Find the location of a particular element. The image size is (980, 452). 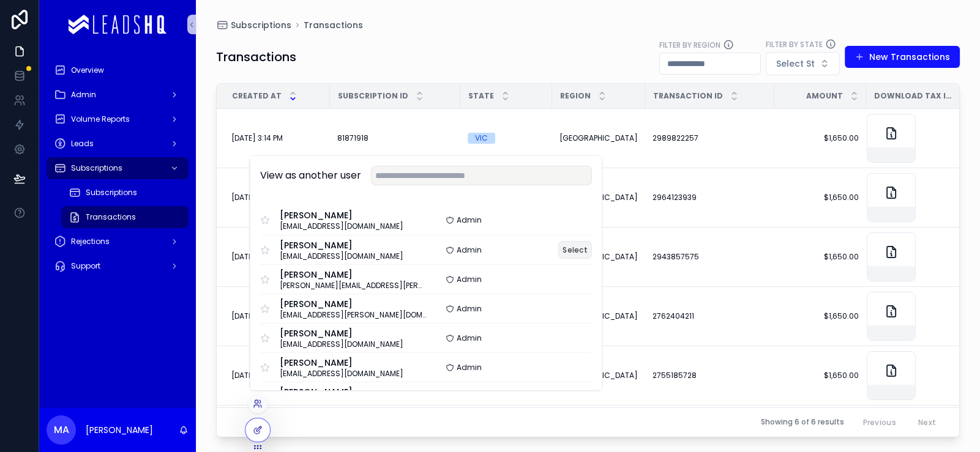

a: Admin is located at coordinates (118, 95).